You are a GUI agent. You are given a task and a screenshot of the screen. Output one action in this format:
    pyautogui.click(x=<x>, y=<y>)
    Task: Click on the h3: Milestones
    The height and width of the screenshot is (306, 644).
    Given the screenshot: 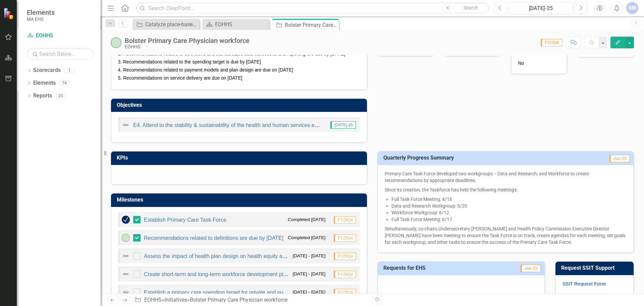 What is the action you would take?
    pyautogui.click(x=240, y=200)
    